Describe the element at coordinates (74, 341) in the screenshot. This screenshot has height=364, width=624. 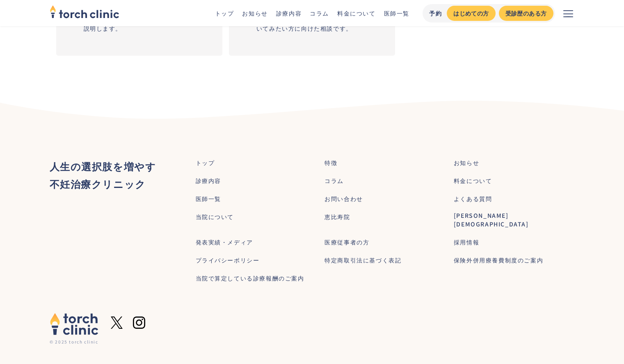
I see `div: © 2025 torch clinic` at that location.